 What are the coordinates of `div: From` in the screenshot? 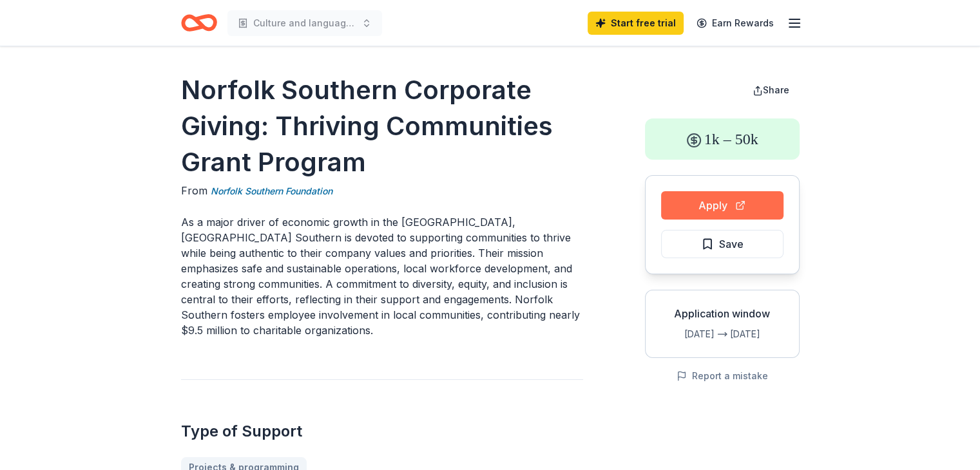 It's located at (382, 191).